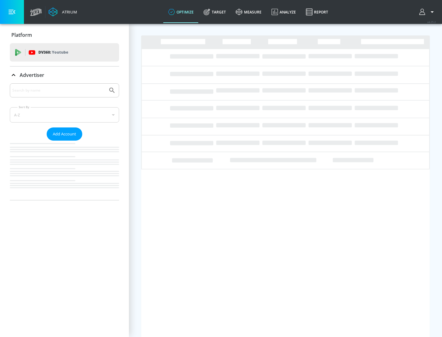 Image resolution: width=442 pixels, height=337 pixels. What do you see at coordinates (64, 35) in the screenshot?
I see `div: Platform` at bounding box center [64, 35].